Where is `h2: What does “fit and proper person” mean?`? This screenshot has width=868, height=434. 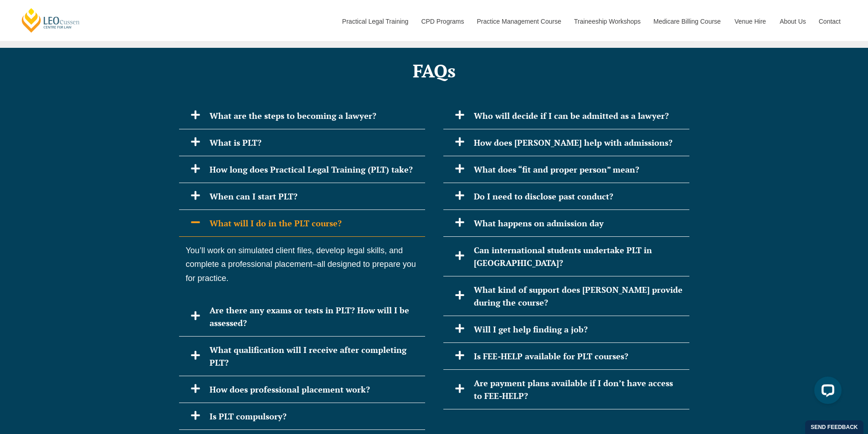
h2: What does “fit and proper person” mean? is located at coordinates (578, 170).